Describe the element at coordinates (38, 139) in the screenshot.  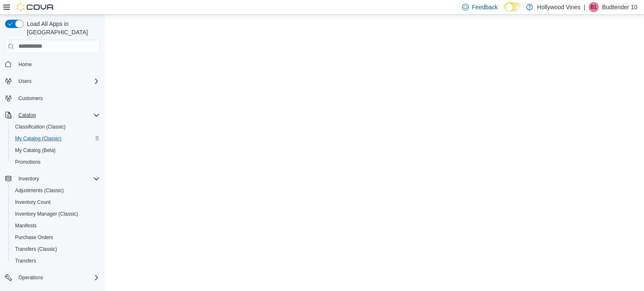
I see `a: My Catalog (Classic)` at that location.